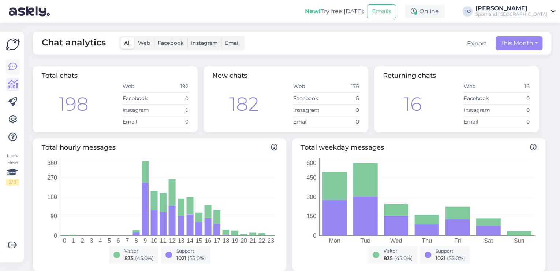  I want to click on tspan: 13, so click(181, 240).